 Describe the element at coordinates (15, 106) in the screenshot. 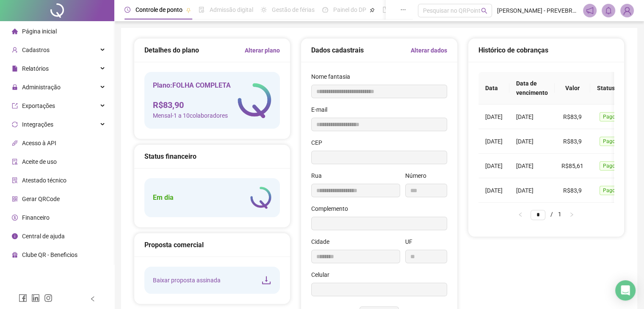

I see `span: export` at that location.